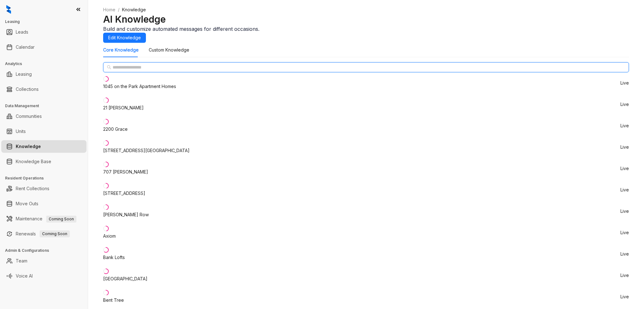 Image resolution: width=644 pixels, height=309 pixels. Describe the element at coordinates (139, 86) in the screenshot. I see `div: 1045 on the Park Apartment Homes` at that location.